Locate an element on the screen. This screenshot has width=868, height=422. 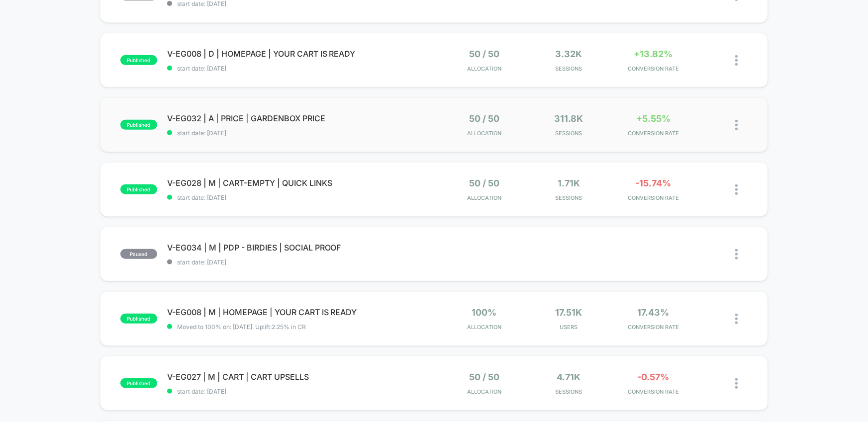
span: +5.55% is located at coordinates (653, 118).